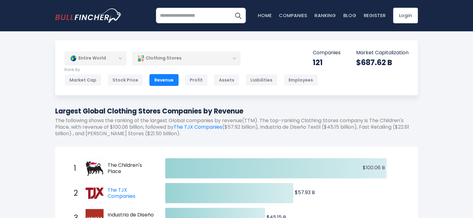  What do you see at coordinates (238, 15) in the screenshot?
I see `button: Search` at bounding box center [238, 15].